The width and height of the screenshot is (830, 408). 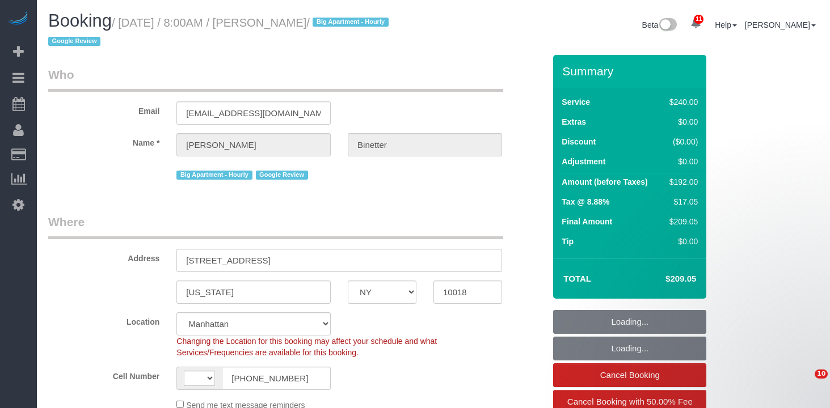 I want to click on label: Tax @ 8.88%, so click(x=585, y=202).